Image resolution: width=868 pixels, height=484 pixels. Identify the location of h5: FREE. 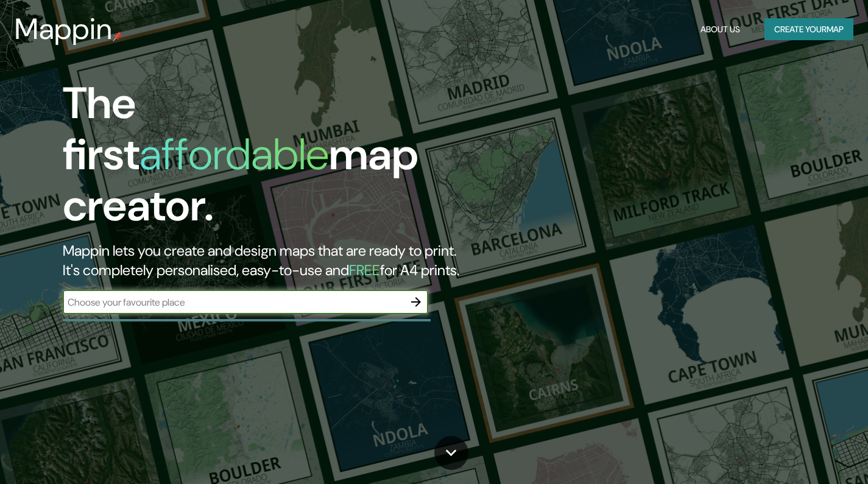
(364, 270).